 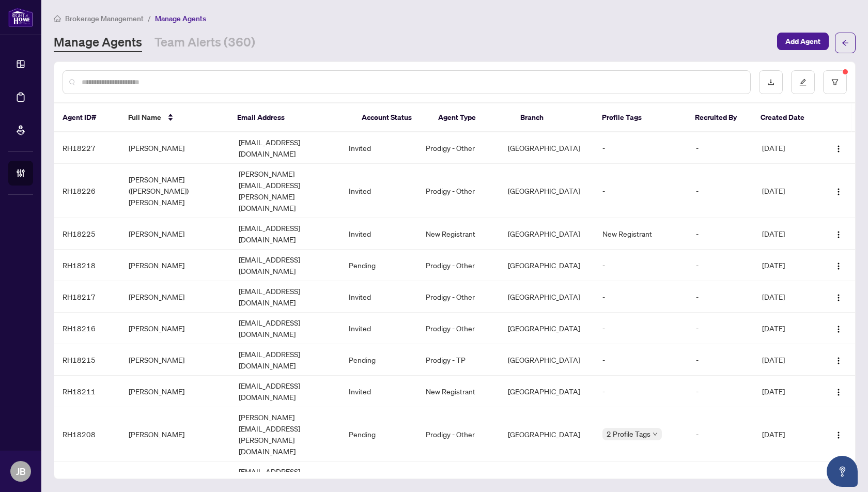 What do you see at coordinates (88, 434) in the screenshot?
I see `td: RH18208` at bounding box center [88, 434].